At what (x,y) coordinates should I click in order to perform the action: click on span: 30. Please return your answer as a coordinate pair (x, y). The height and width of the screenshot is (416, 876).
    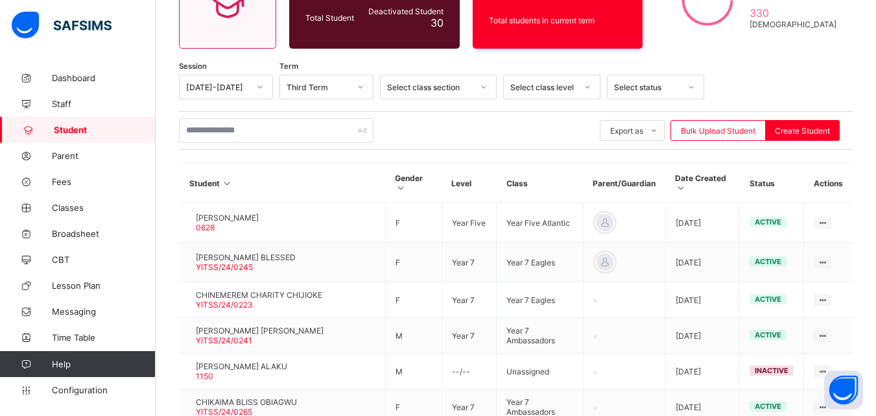
    Looking at the image, I should click on (437, 23).